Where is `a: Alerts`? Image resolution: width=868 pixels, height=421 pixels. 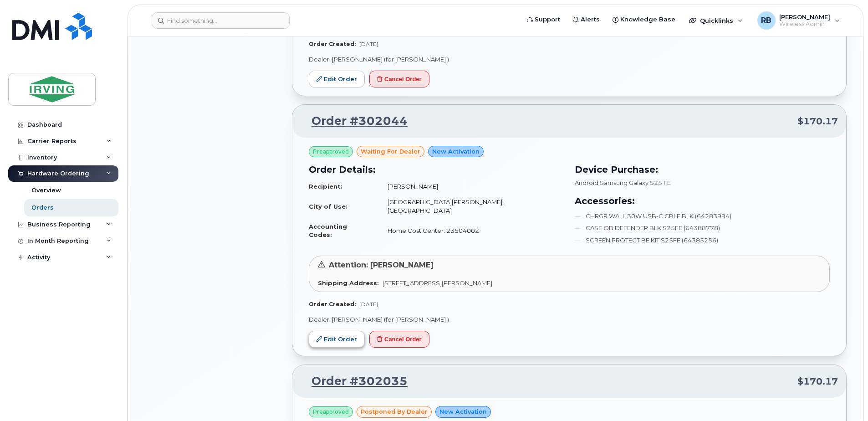 a: Alerts is located at coordinates (586, 20).